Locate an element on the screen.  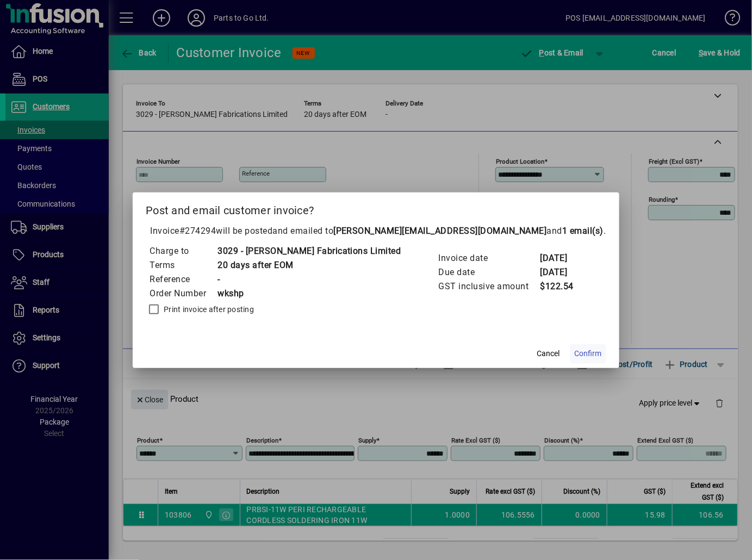
span: #274294 is located at coordinates (198, 231).